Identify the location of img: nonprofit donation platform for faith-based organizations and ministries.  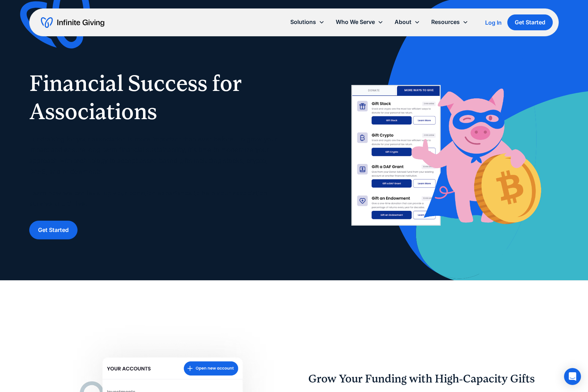
(434, 154).